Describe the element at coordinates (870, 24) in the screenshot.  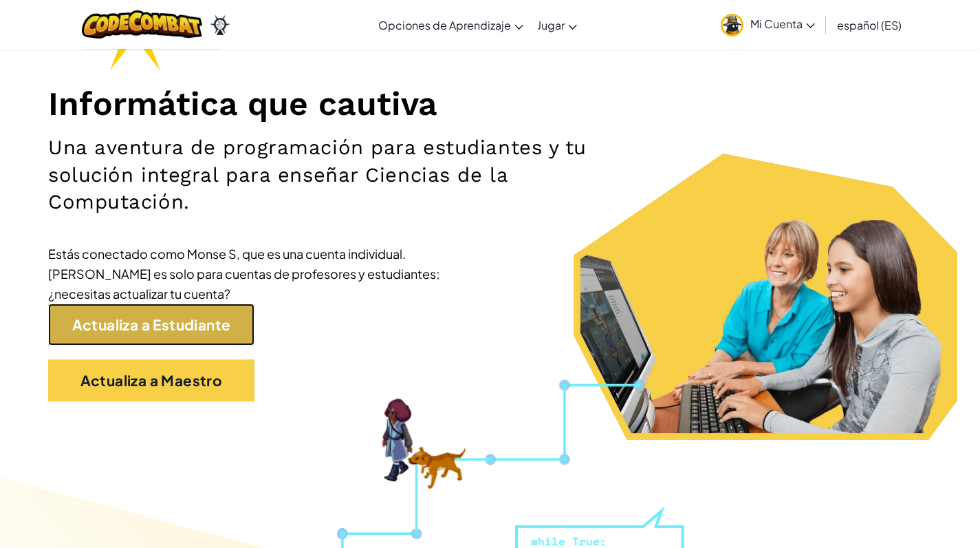
I see `span: español (ES)` at that location.